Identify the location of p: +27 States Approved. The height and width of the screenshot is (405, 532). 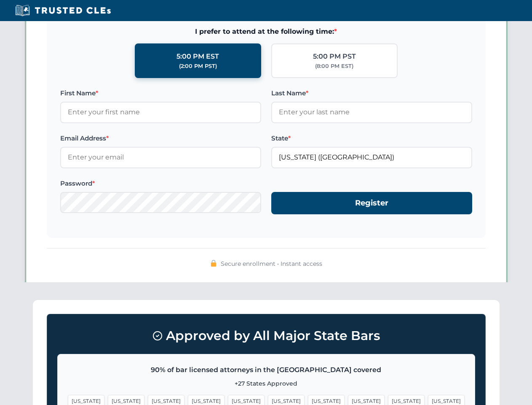
(266, 383).